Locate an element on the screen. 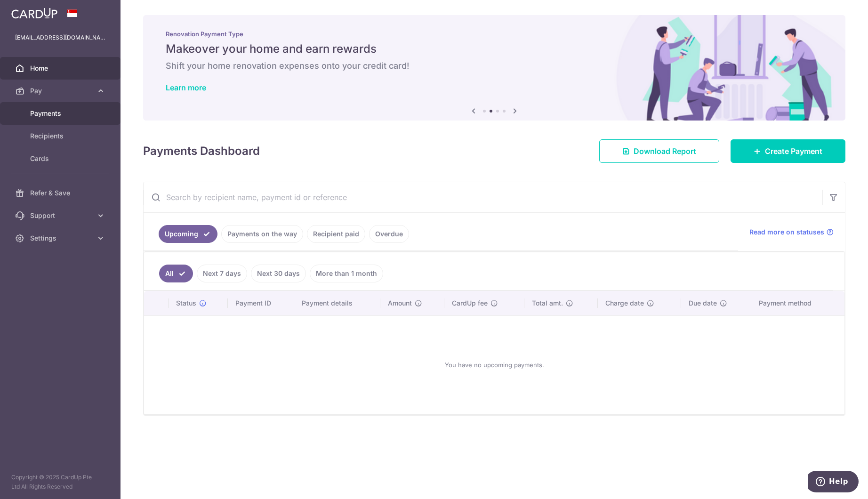 Image resolution: width=868 pixels, height=499 pixels. a: Read more on statuses is located at coordinates (791, 232).